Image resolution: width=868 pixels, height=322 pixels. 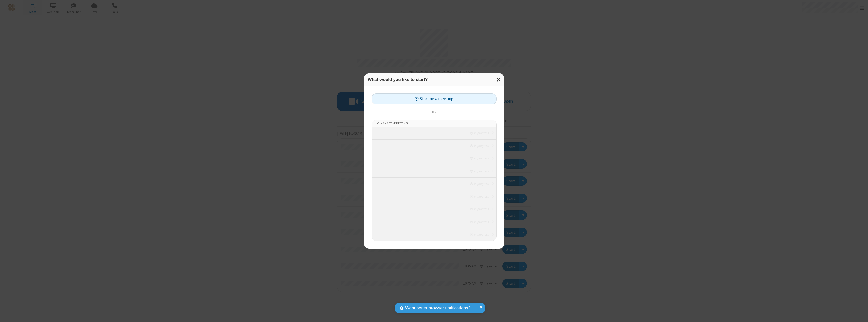 What do you see at coordinates (434, 112) in the screenshot?
I see `span: or` at bounding box center [434, 112].